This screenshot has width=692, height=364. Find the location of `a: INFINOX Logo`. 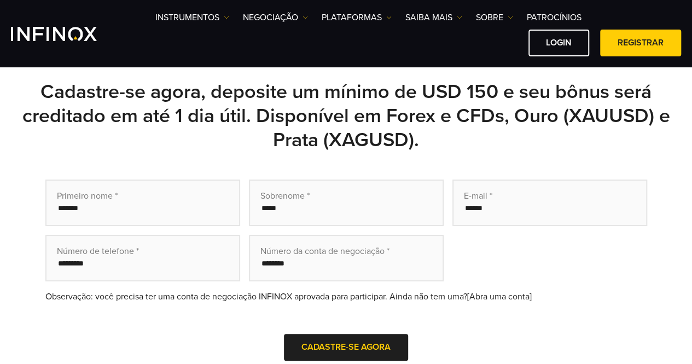

a: INFINOX Logo is located at coordinates (67, 34).